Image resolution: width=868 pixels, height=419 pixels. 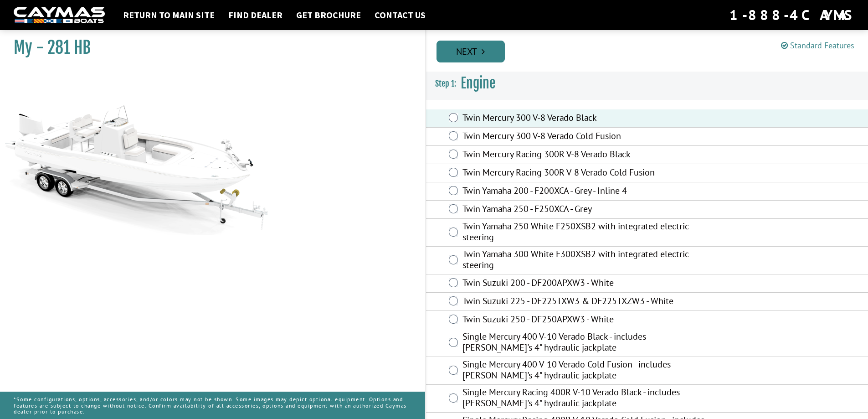 What do you see at coordinates (212, 405) in the screenshot?
I see `p: *Some configurations, options, accessories, and/or colors may not be shown. Some images may depic...` at bounding box center [212, 405].